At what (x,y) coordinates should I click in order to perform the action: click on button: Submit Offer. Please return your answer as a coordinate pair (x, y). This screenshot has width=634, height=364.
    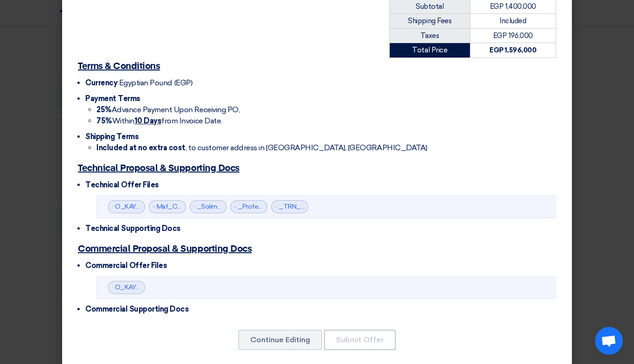
    Looking at the image, I should click on (359, 340).